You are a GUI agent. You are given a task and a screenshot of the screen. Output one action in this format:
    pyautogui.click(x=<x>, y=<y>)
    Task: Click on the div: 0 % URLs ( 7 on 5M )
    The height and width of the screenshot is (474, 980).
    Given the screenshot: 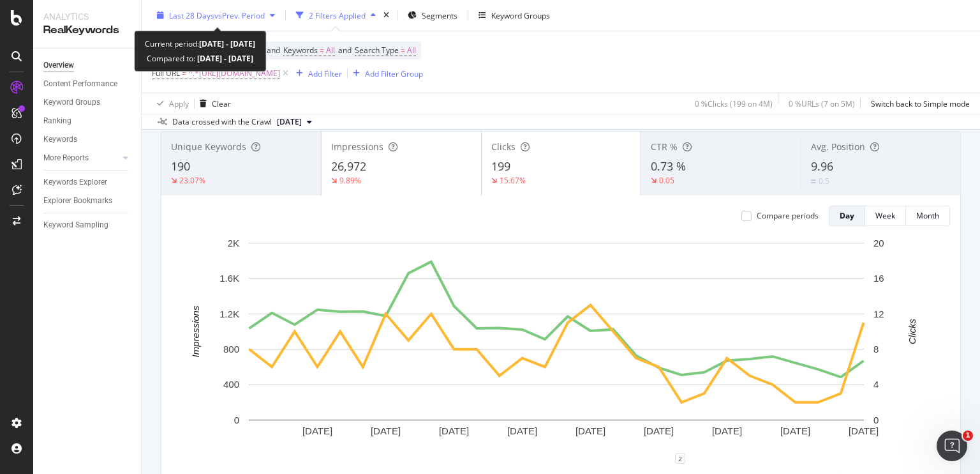 What is the action you would take?
    pyautogui.click(x=822, y=103)
    